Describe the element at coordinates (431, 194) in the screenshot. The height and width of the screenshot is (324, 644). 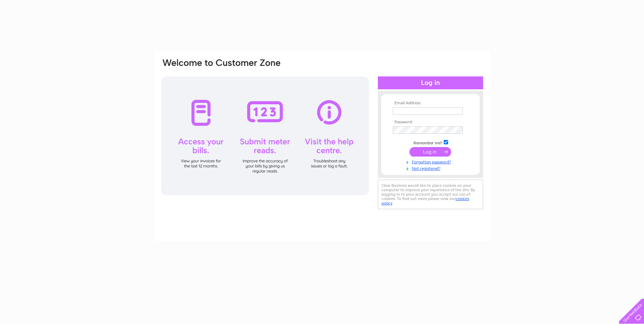
I see `div: Clear Business would like to place cookies on your computer to improve your experience of the sit...` at that location.